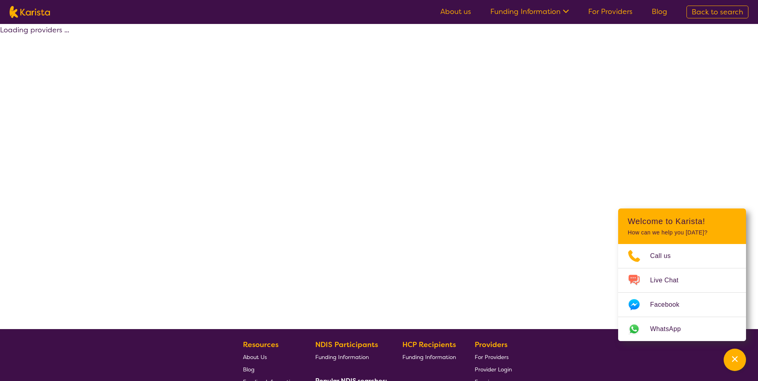  What do you see at coordinates (255, 357) in the screenshot?
I see `span: About Us` at bounding box center [255, 357].